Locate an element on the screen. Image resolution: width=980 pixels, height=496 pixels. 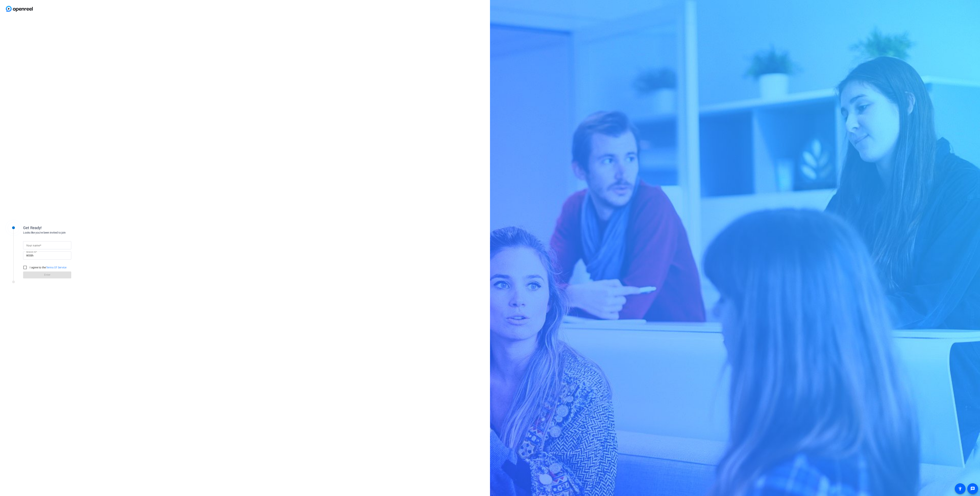
mat-label: Your name is located at coordinates (33, 246).